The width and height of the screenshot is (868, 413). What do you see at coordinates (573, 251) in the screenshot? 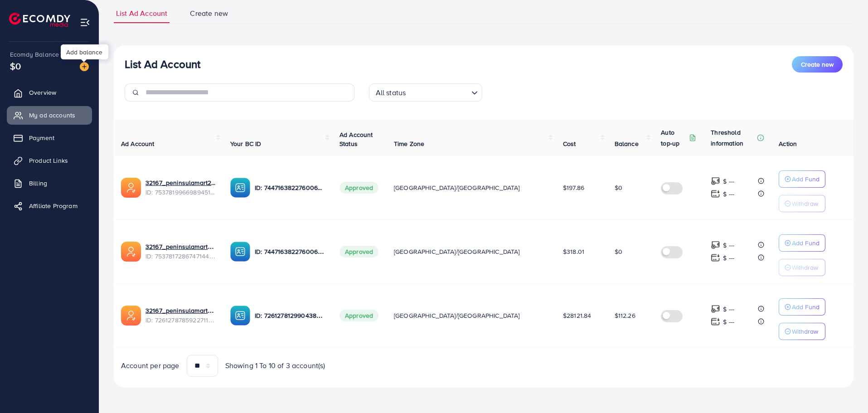
I see `span: $318.01` at bounding box center [573, 251].